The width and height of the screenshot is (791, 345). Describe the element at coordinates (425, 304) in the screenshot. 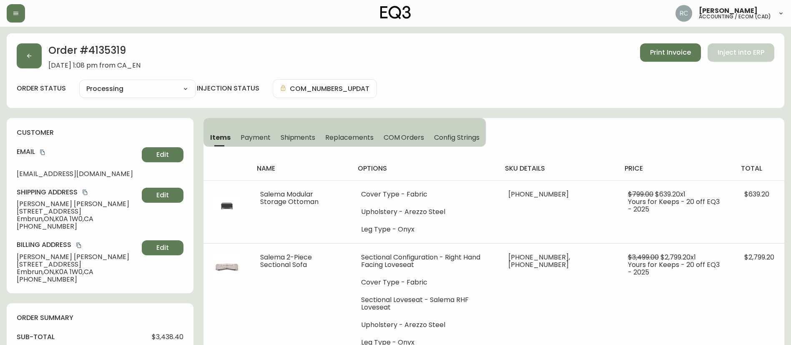

I see `li: Sectional Loveseat - Salema RHF Loveseat` at that location.